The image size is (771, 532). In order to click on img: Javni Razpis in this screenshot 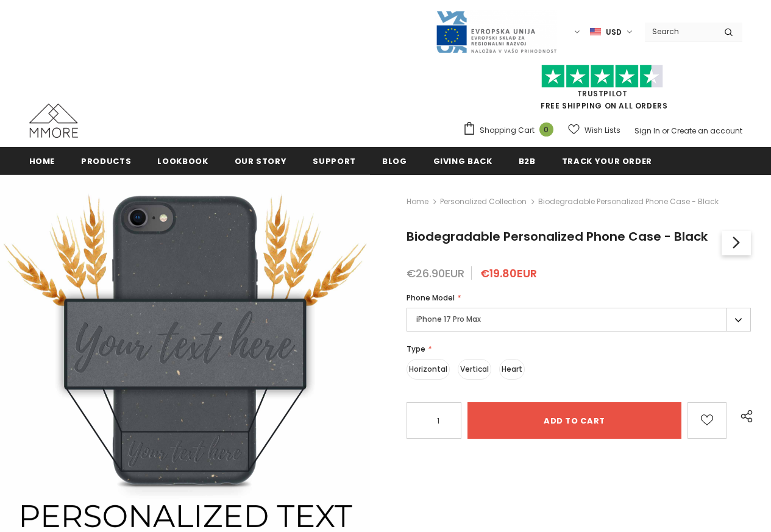, I will do `click(496, 32)`.